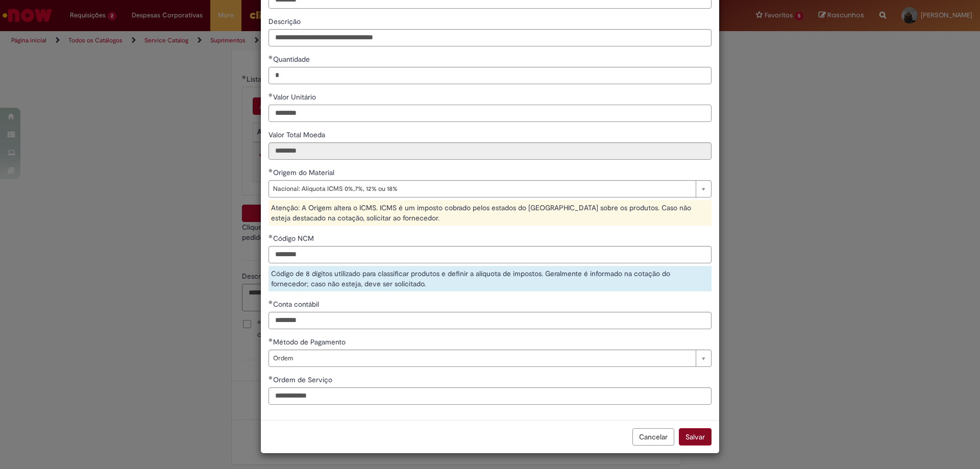 The image size is (980, 469). What do you see at coordinates (490, 38) in the screenshot?
I see `input: Descrição` at bounding box center [490, 38].